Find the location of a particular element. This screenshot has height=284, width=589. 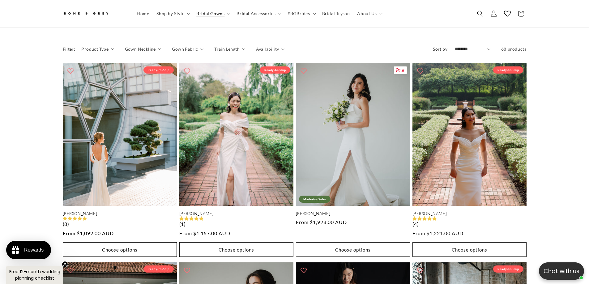

div: Free 12-month wedding planning checklistClose teaser is located at coordinates (35, 275).